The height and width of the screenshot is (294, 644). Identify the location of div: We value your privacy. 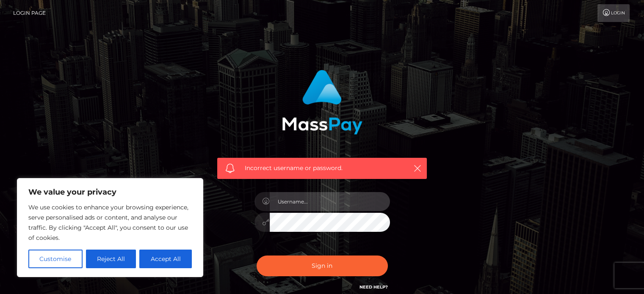
(110, 228).